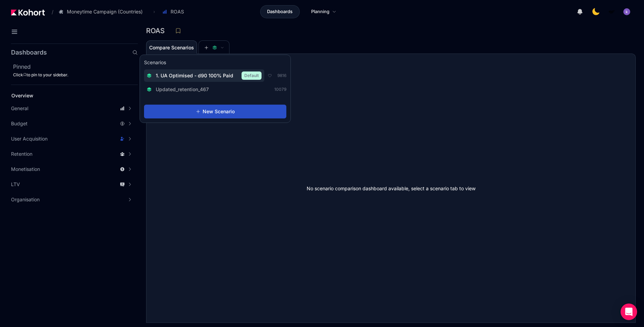  I want to click on span: Budget, so click(19, 124).